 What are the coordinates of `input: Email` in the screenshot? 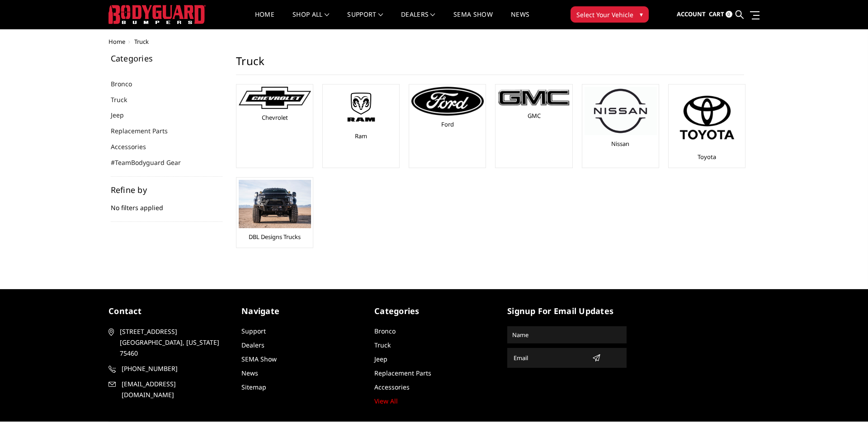 It's located at (550, 358).